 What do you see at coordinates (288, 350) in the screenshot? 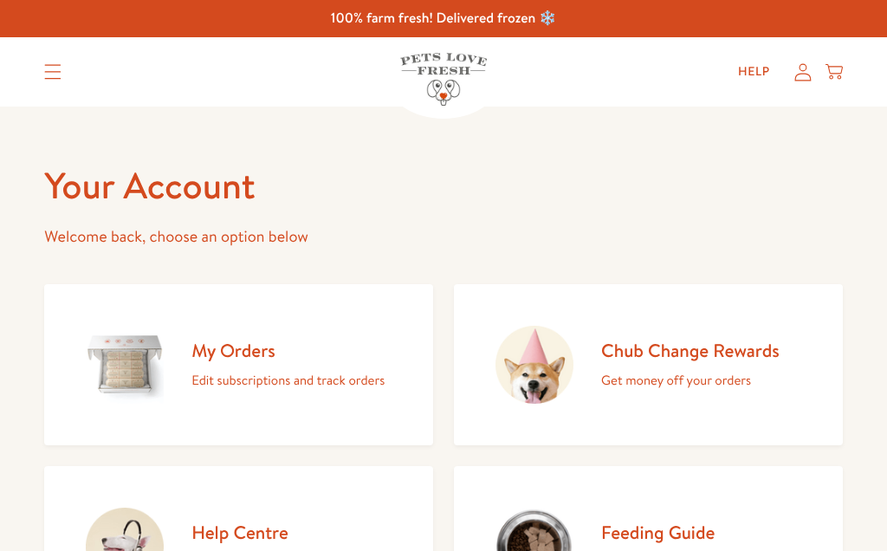
I see `h2: My Orders` at bounding box center [288, 350].